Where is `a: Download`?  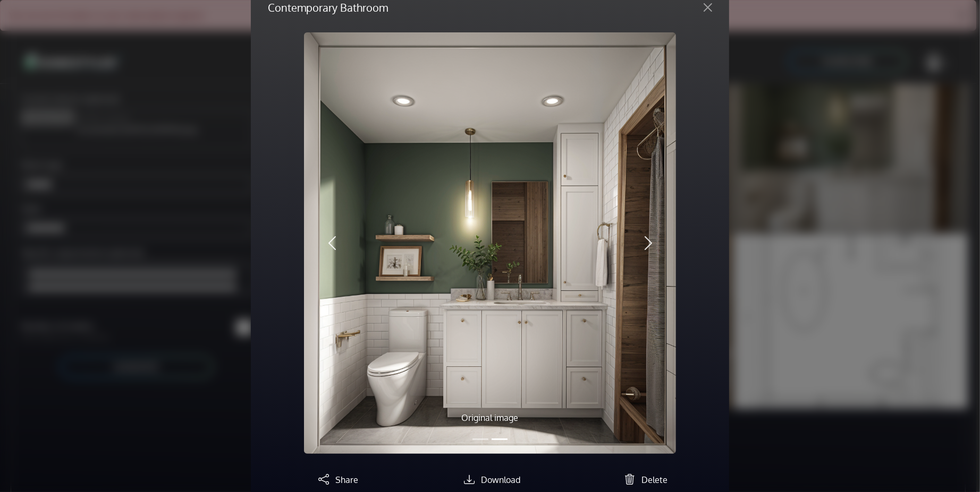
a: Download is located at coordinates (490, 480).